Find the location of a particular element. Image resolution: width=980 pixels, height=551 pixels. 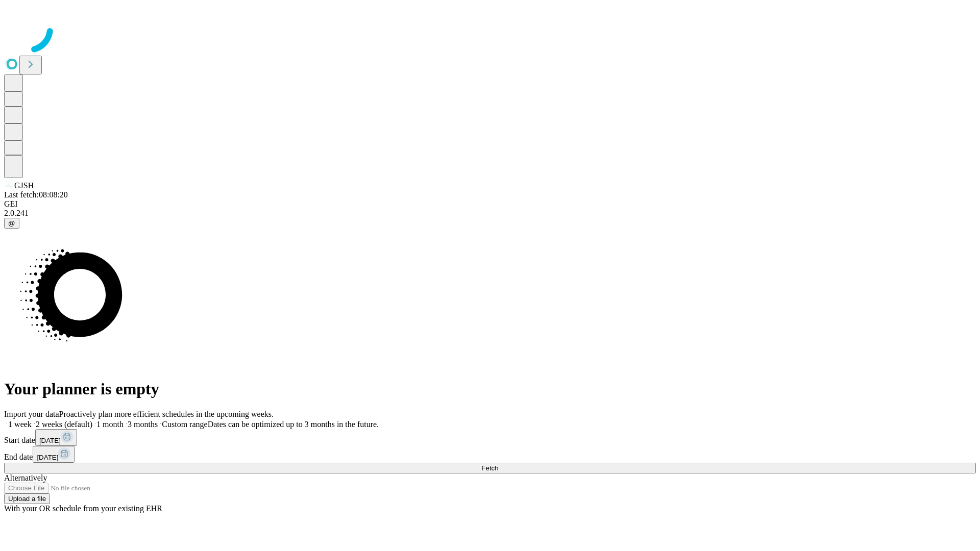

div: 2.0.241 is located at coordinates (490, 213).